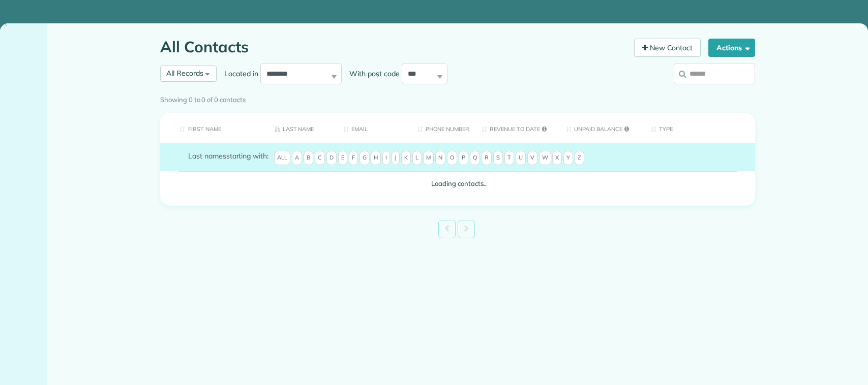 Image resolution: width=868 pixels, height=385 pixels. What do you see at coordinates (207, 156) in the screenshot?
I see `span: Last names` at bounding box center [207, 156].